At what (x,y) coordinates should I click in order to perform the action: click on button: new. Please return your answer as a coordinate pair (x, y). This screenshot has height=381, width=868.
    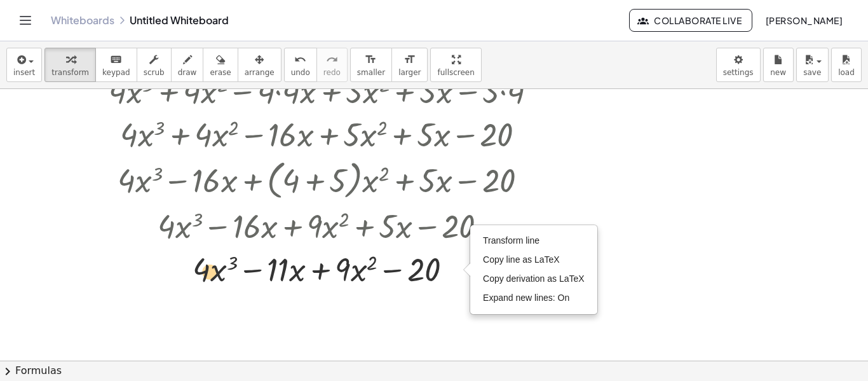
    Looking at the image, I should click on (778, 65).